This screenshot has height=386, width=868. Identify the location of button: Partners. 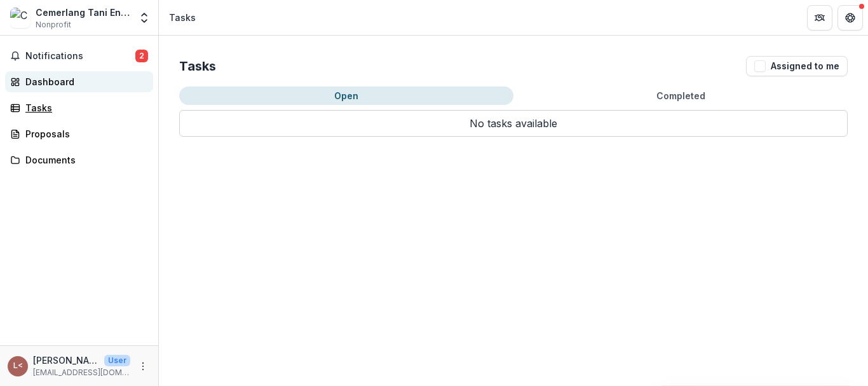
(819, 17).